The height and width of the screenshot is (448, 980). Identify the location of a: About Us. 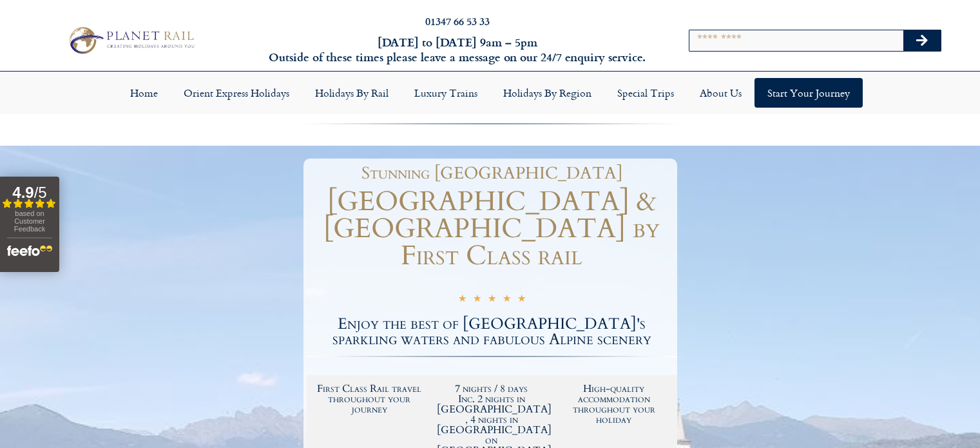
(721, 93).